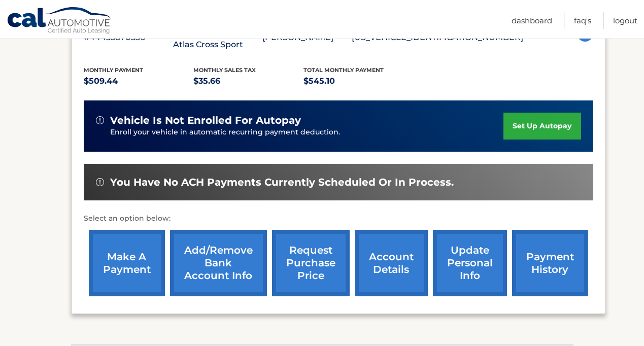 The image size is (644, 346). Describe the element at coordinates (218, 263) in the screenshot. I see `a: Add/Remove bank account info` at that location.